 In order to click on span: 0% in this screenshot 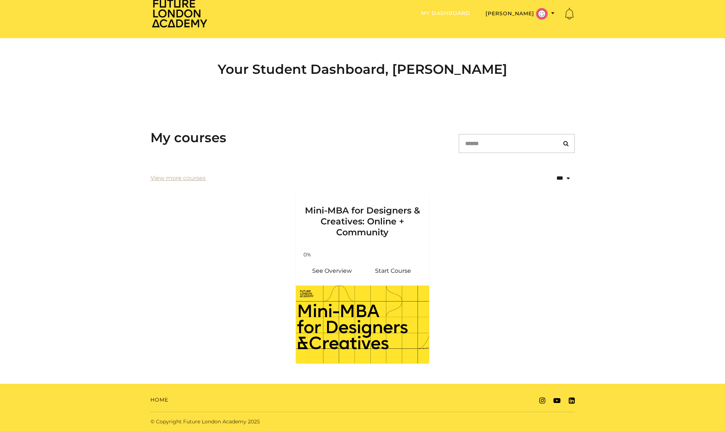, I will do `click(307, 254)`.